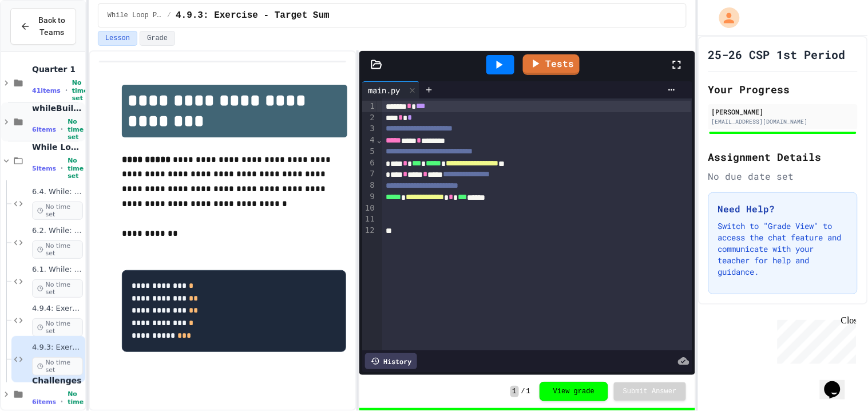 The image size is (868, 411). What do you see at coordinates (783, 177) in the screenshot?
I see `div: No due date set` at bounding box center [783, 177].